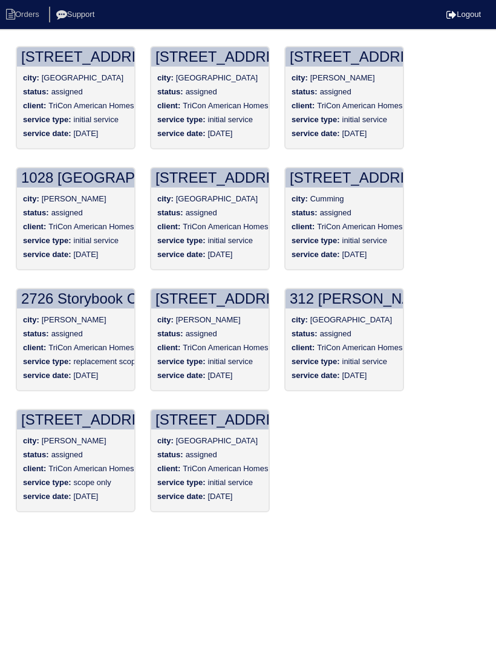 This screenshot has height=649, width=496. I want to click on div: 2726 Storybook Ct, so click(76, 299).